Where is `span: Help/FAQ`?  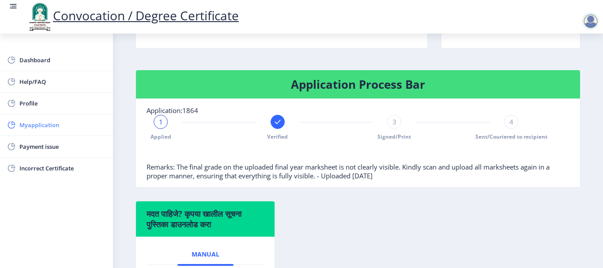 span: Help/FAQ is located at coordinates (63, 82).